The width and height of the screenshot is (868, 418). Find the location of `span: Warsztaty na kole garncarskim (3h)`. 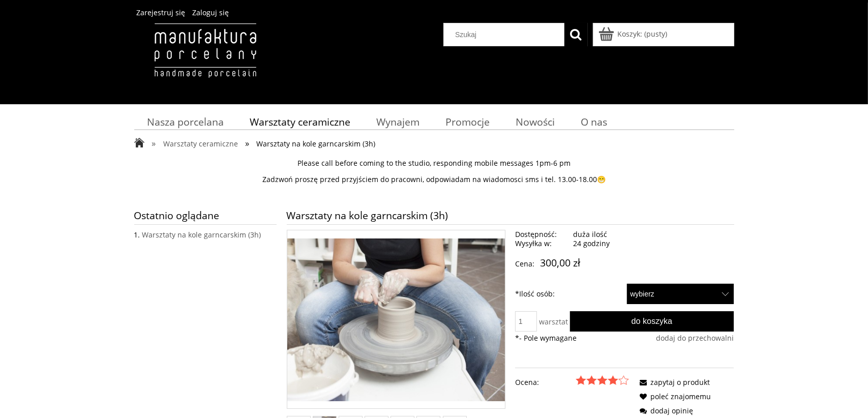

span: Warsztaty na kole garncarskim (3h) is located at coordinates (316, 143).